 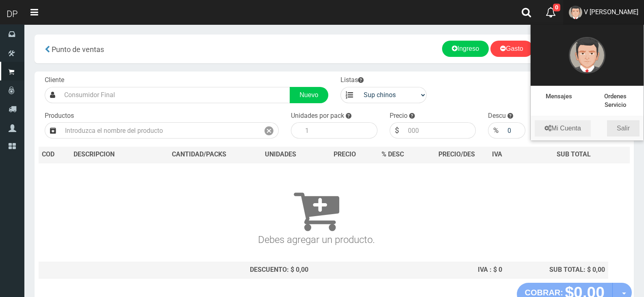 What do you see at coordinates (497, 116) in the screenshot?
I see `label: Descu` at bounding box center [497, 116].